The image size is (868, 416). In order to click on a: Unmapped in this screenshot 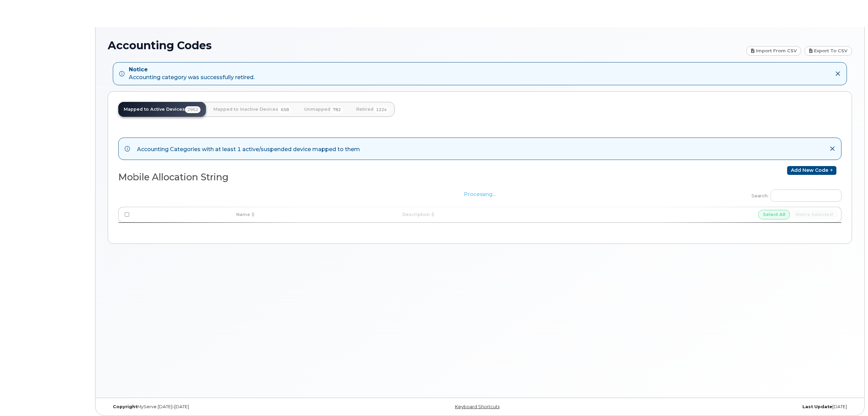, I will do `click(323, 109)`.